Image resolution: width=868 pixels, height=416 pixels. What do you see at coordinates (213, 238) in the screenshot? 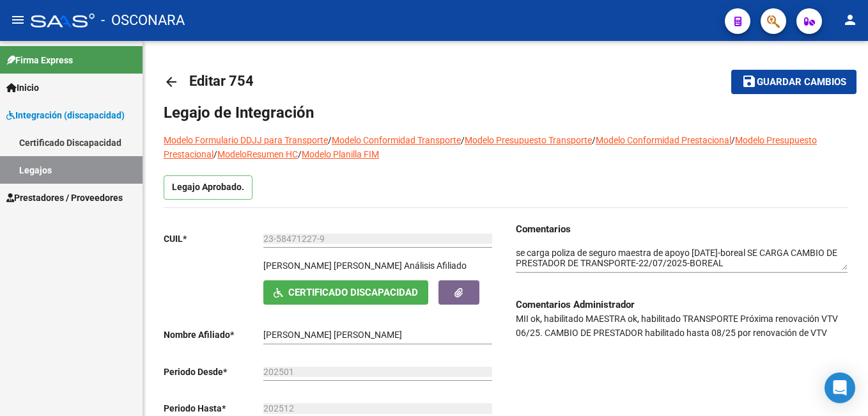
I see `p: CUIL` at bounding box center [213, 238].